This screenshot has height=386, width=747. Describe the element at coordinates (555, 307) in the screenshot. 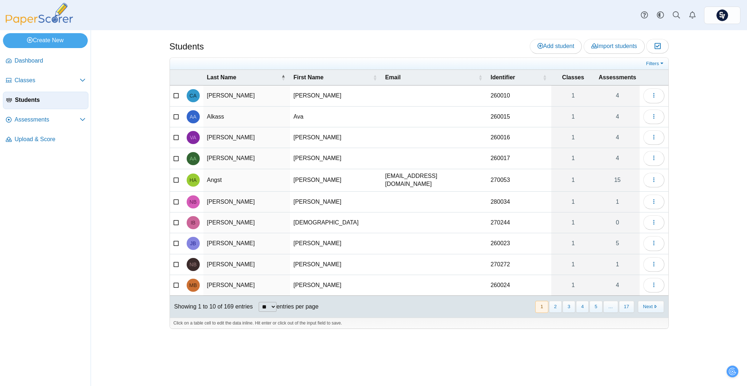

I see `button: 2` at that location.